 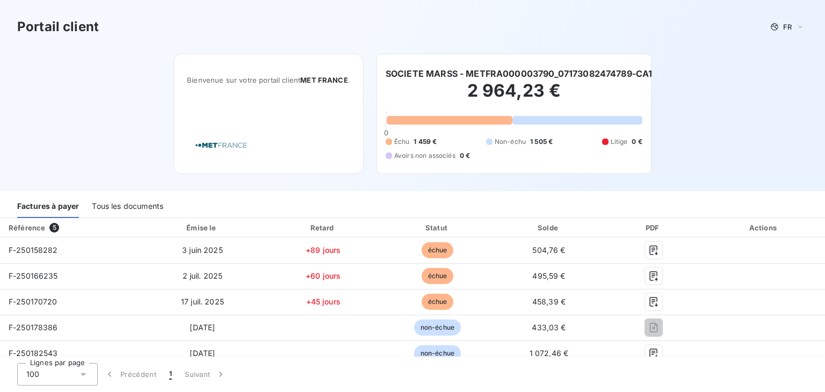 What do you see at coordinates (510, 142) in the screenshot?
I see `span: Non-échu` at bounding box center [510, 142].